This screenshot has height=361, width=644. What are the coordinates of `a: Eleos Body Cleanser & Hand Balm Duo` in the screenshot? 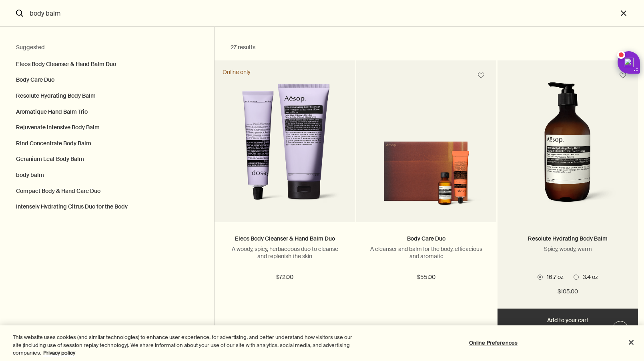 It's located at (285, 238).